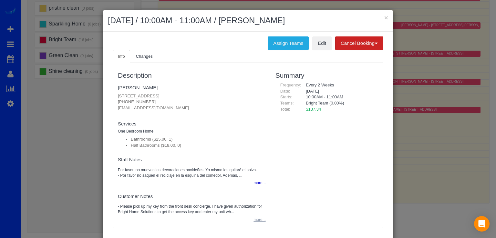  Describe the element at coordinates (192, 131) in the screenshot. I see `h5: One Bedroom Home` at that location.